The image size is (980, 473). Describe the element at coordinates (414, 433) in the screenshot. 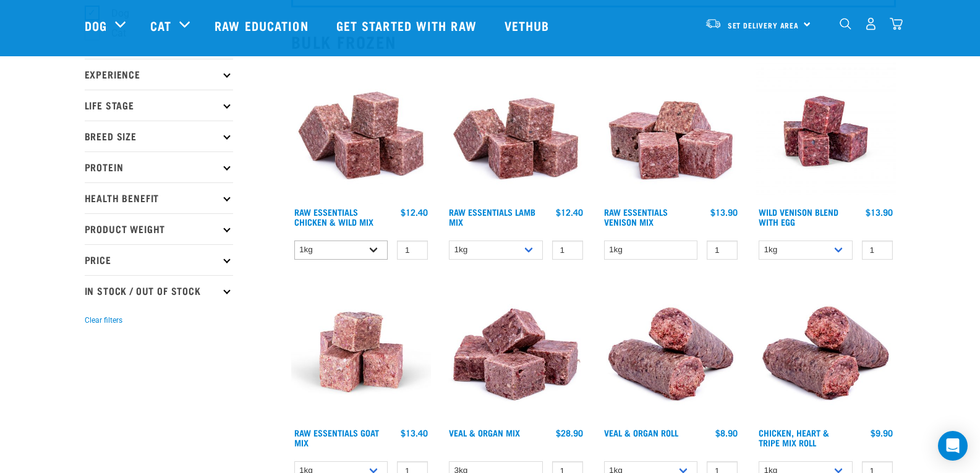

I see `div: $13.40` at that location.